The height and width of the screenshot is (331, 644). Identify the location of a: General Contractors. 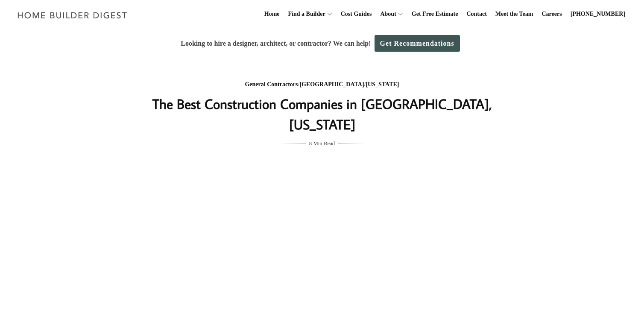
(271, 84).